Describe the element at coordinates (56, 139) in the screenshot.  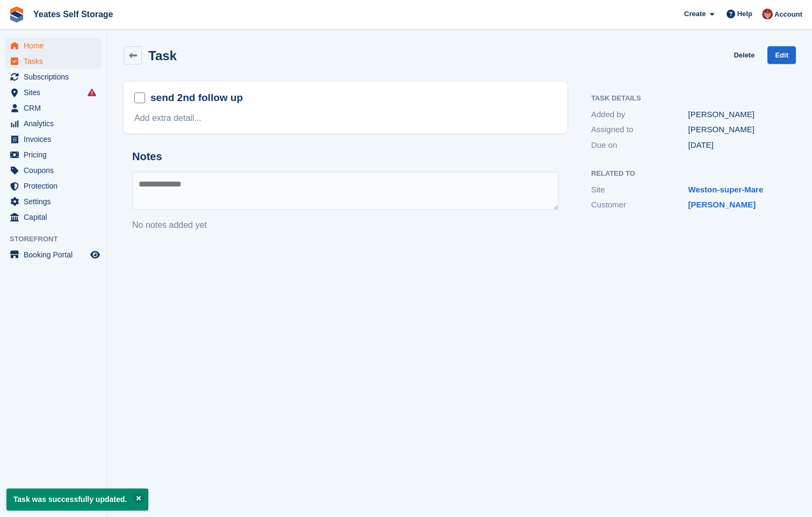
I see `span: Invoices` at that location.